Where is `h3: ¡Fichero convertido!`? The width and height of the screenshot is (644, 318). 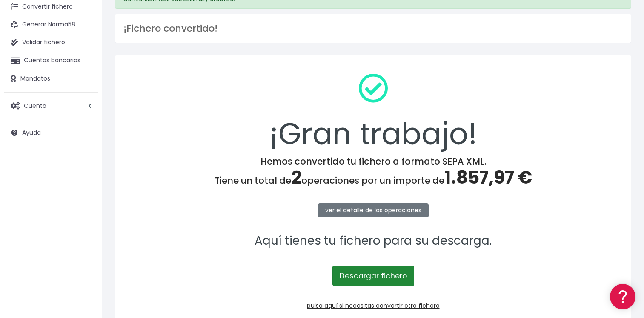
h3: ¡Fichero convertido! is located at coordinates (373, 29).